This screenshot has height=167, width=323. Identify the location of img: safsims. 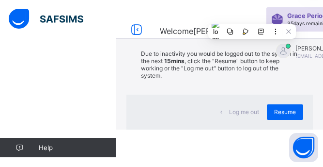
(46, 19).